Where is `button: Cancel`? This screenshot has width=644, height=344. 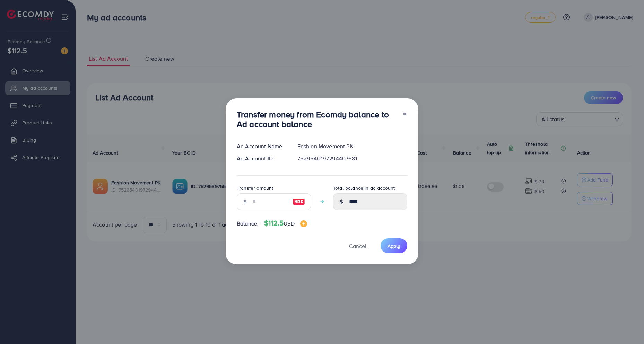
button: Cancel is located at coordinates (358, 245).